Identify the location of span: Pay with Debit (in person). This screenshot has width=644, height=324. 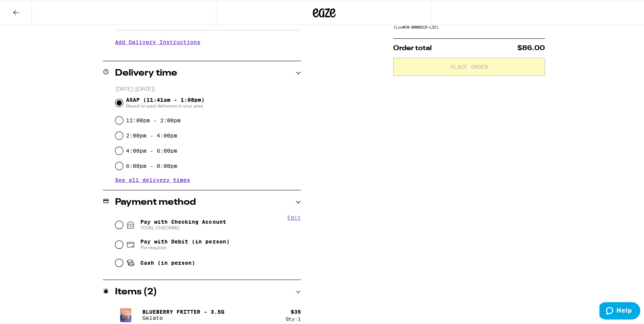
(185, 241).